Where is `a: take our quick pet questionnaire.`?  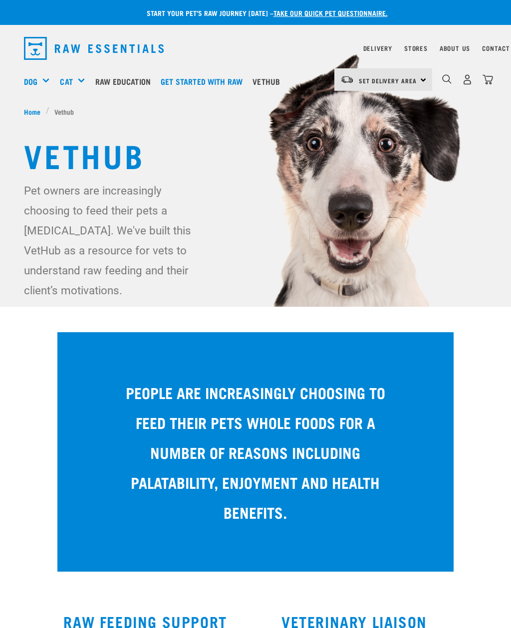
a: take our quick pet questionnaire. is located at coordinates (330, 12).